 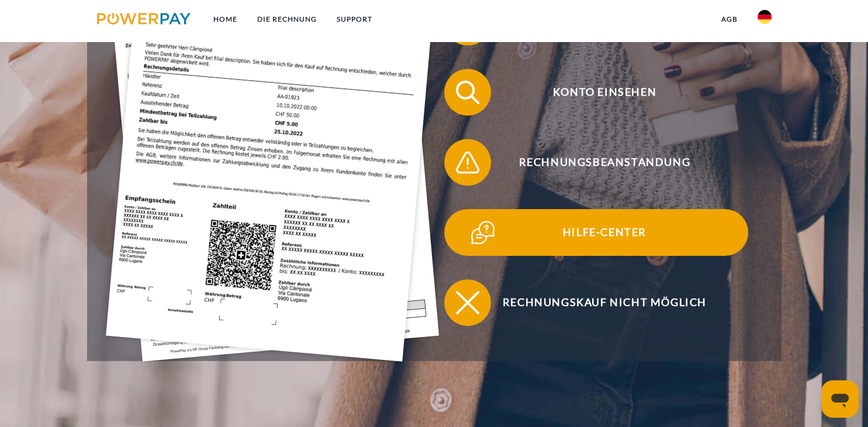 What do you see at coordinates (353, 19) in the screenshot?
I see `a: SUPPORT` at bounding box center [353, 19].